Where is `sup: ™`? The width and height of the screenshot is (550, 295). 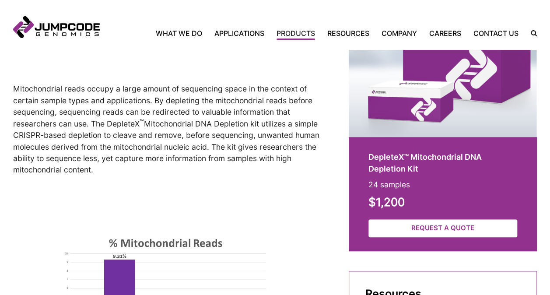
sup: ™ is located at coordinates (142, 122).